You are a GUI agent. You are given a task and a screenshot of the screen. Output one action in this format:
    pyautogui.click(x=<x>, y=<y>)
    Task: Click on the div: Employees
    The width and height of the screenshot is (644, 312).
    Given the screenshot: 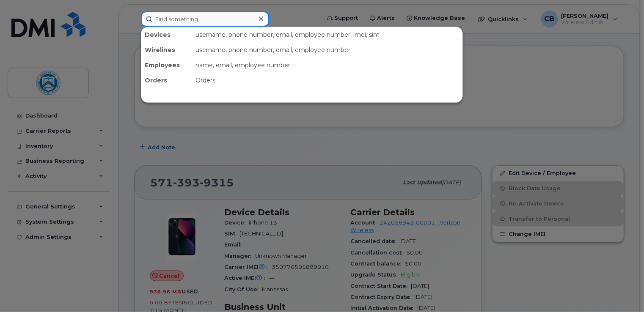 What is the action you would take?
    pyautogui.click(x=167, y=65)
    